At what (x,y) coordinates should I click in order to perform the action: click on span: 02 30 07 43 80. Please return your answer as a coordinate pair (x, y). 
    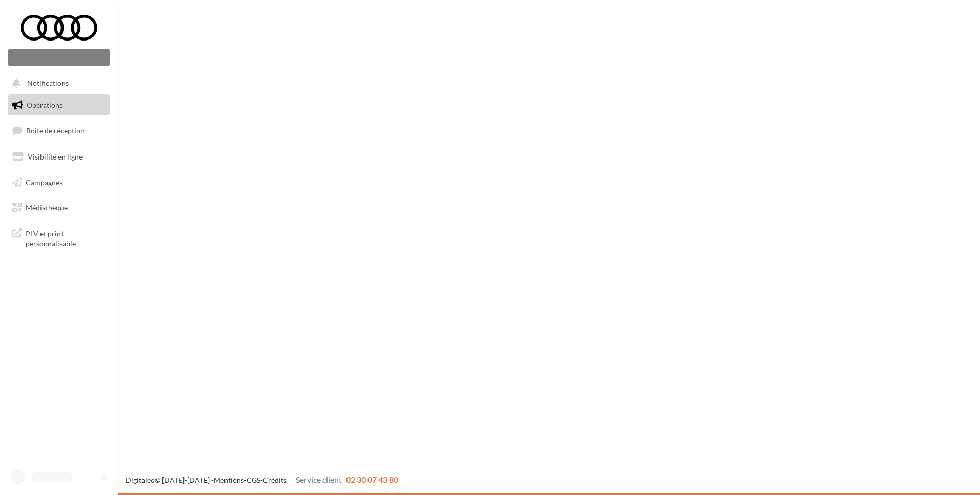
    Looking at the image, I should click on (372, 479).